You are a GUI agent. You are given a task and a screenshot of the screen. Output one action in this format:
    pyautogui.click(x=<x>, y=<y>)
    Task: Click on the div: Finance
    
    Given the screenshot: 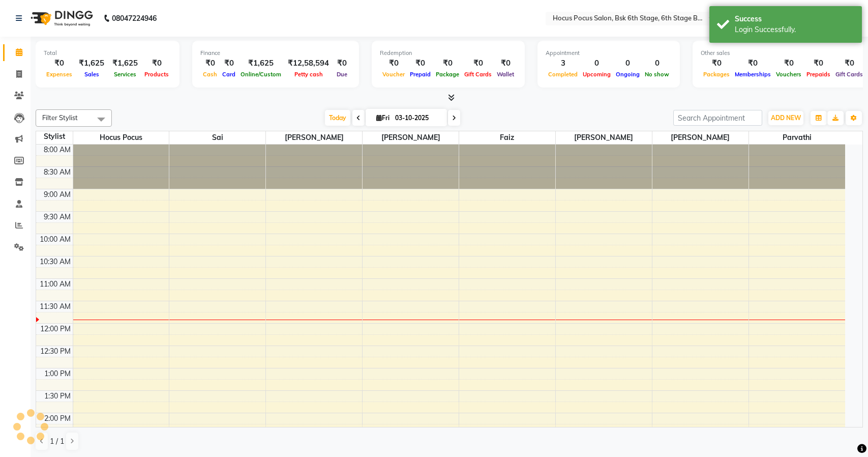 What is the action you would take?
    pyautogui.click(x=276, y=53)
    